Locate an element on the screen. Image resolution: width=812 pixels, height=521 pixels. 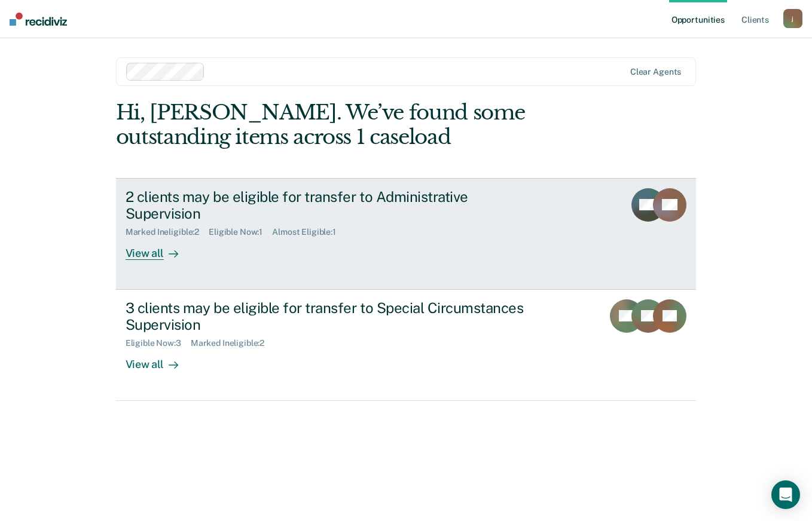
div: Clear agents is located at coordinates (656, 72).